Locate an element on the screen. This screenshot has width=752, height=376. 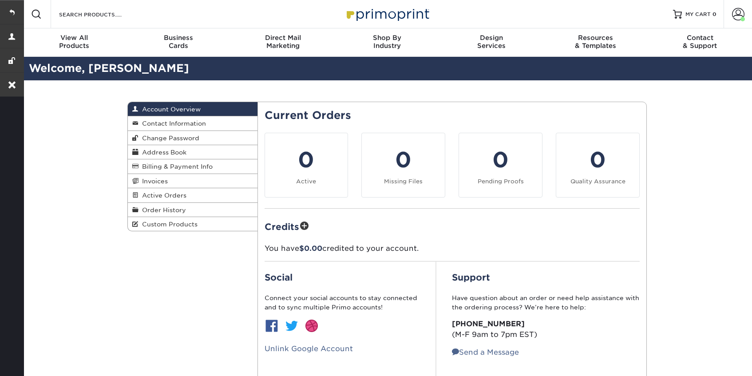
span: View All is located at coordinates (74, 38).